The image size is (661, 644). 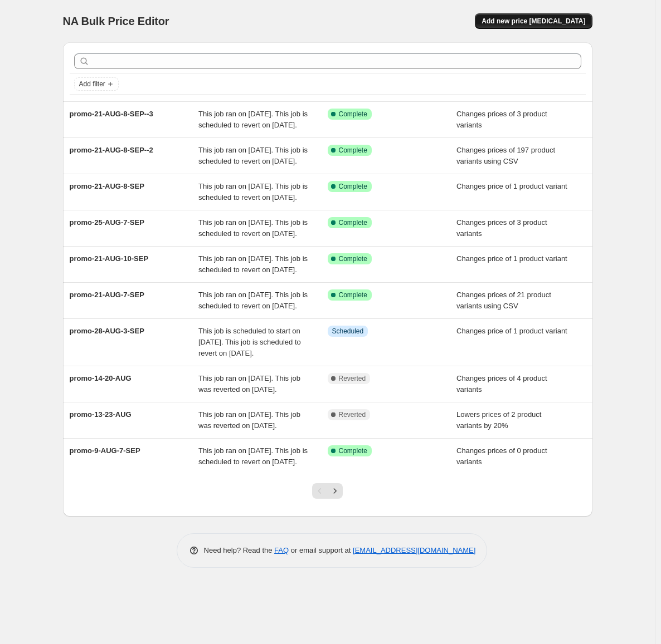 I want to click on span: Lowers prices of 2 product variants by 20%, so click(x=499, y=419).